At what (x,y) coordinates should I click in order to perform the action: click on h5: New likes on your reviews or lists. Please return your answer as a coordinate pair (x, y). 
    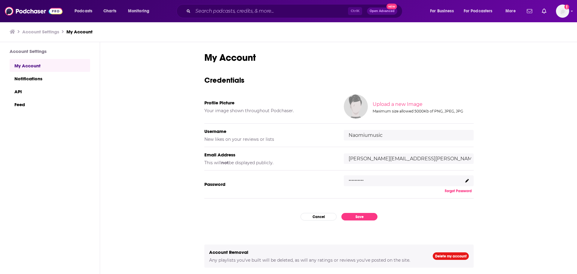
    Looking at the image, I should click on (269, 139).